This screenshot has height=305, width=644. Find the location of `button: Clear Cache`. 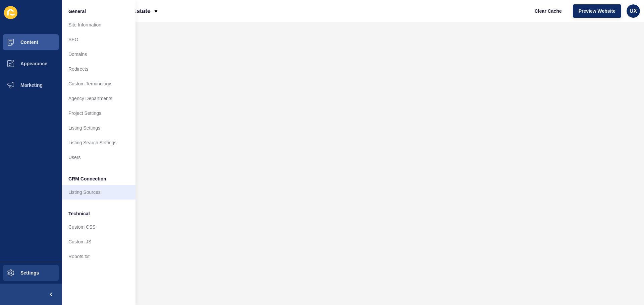

button: Clear Cache is located at coordinates (548, 11).